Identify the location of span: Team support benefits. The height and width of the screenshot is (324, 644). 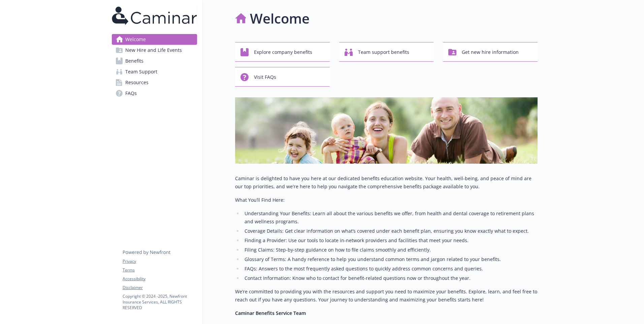
(384, 52).